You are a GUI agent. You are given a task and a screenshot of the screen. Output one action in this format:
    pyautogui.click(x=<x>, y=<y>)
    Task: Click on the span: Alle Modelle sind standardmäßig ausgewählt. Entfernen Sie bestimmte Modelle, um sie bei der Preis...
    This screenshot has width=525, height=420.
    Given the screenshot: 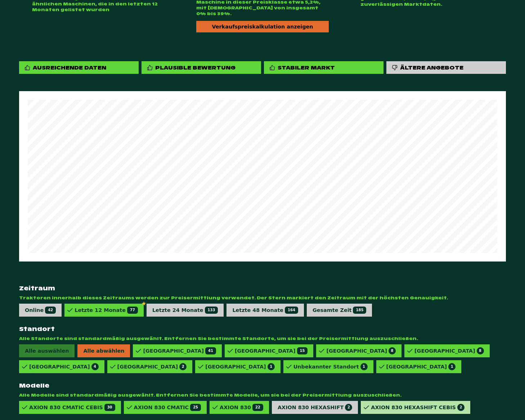 What is the action you would take?
    pyautogui.click(x=262, y=395)
    